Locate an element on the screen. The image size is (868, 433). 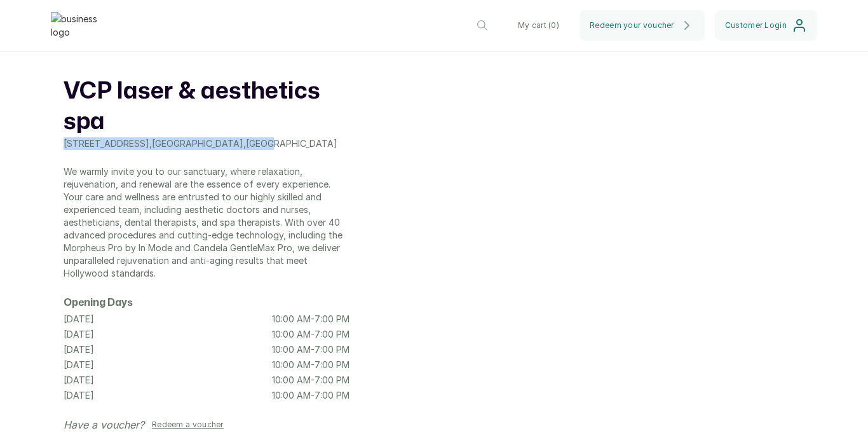
p: We warmly invite you to our sanctuary, where relaxation, rejuvenation, and renewal are the essenc... is located at coordinates (207, 223).